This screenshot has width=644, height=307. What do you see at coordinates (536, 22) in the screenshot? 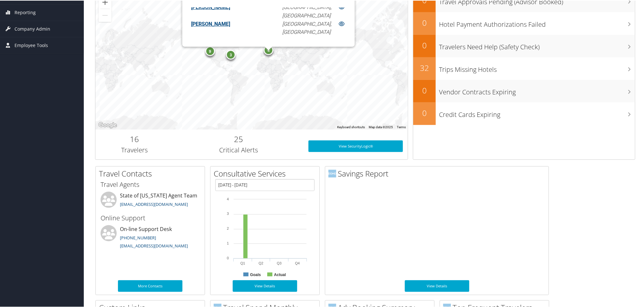
I see `h3: Hotel Payment Authorizations Failed` at bounding box center [536, 22].